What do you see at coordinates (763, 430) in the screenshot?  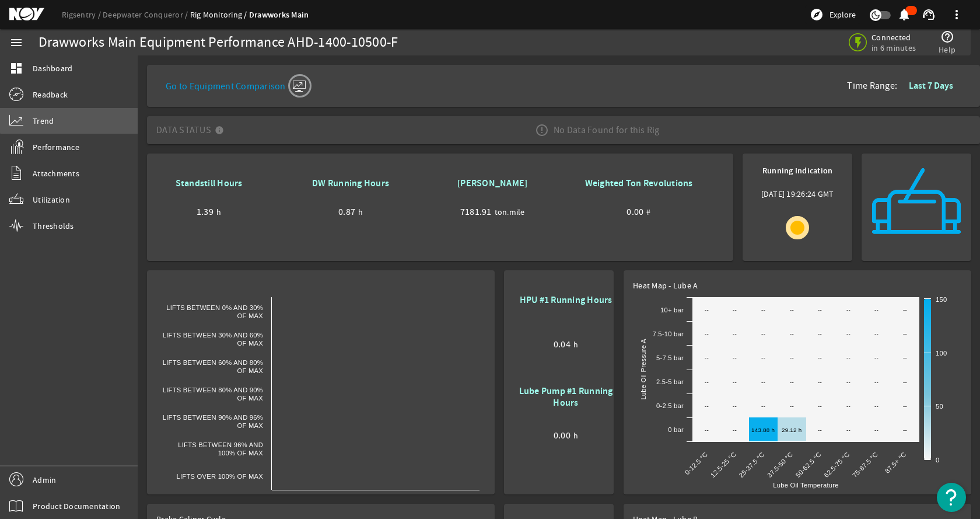 I see `text: 143.88 h` at bounding box center [763, 430].